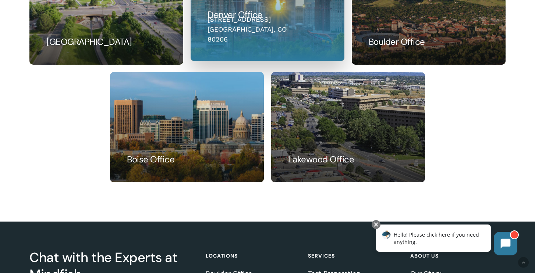  Describe the element at coordinates (354, 256) in the screenshot. I see `h4: Services` at that location.